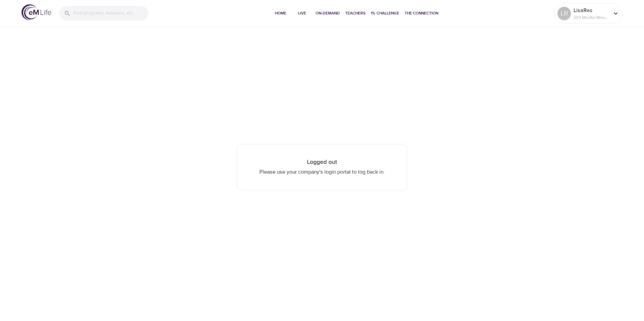  Describe the element at coordinates (591, 18) in the screenshot. I see `p: 203 Mindful Minutes` at that location.